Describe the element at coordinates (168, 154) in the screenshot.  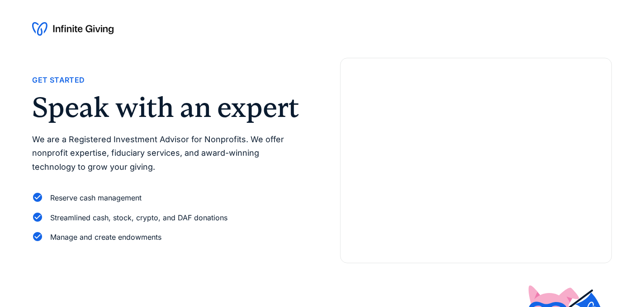
I see `p: We are a Registered Investment Advisor for Nonprofits. We offer nonprofit expertise, fiduciary se...` at that location.